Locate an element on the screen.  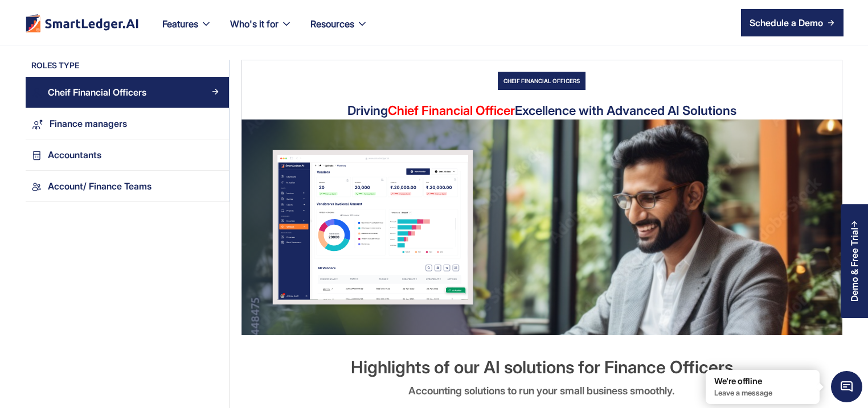
a: home is located at coordinates (82, 22).